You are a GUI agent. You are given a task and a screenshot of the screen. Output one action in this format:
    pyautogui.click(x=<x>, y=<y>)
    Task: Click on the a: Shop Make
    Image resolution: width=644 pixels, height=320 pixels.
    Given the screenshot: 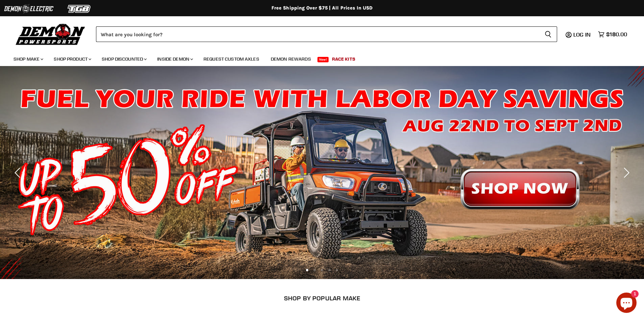 What is the action you would take?
    pyautogui.click(x=27, y=59)
    